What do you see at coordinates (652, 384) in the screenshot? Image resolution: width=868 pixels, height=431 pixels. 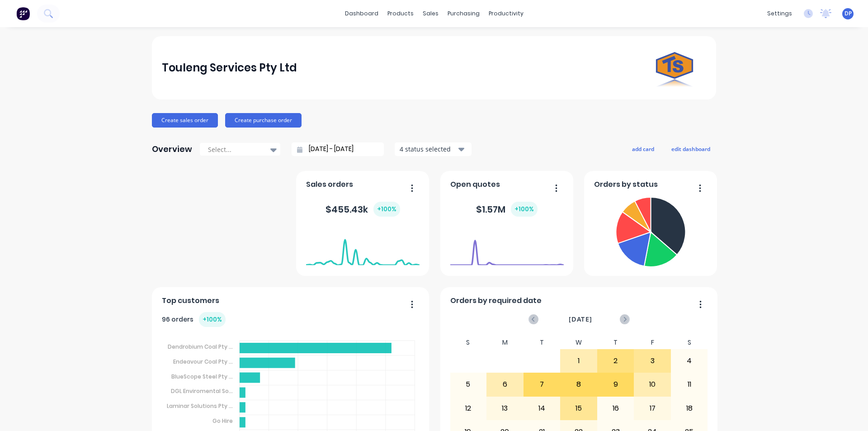 I see `div: 10` at bounding box center [652, 384].